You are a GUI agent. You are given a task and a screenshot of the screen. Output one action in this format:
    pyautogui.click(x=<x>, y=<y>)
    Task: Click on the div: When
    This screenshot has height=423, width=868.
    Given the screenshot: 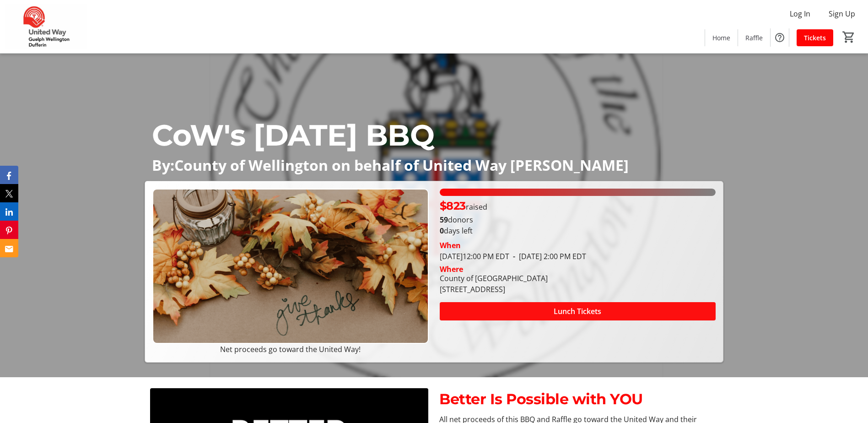 What is the action you would take?
    pyautogui.click(x=450, y=245)
    